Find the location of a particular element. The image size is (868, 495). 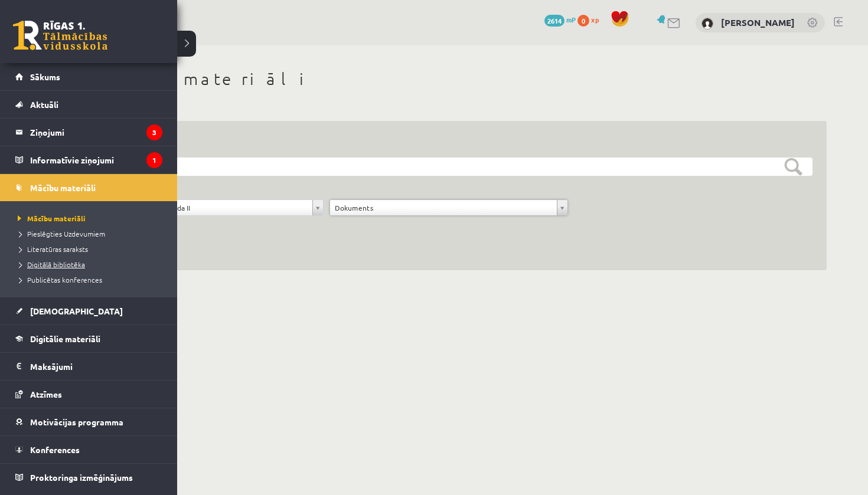

span: Proktoringa izmēģinājums is located at coordinates (81, 477).